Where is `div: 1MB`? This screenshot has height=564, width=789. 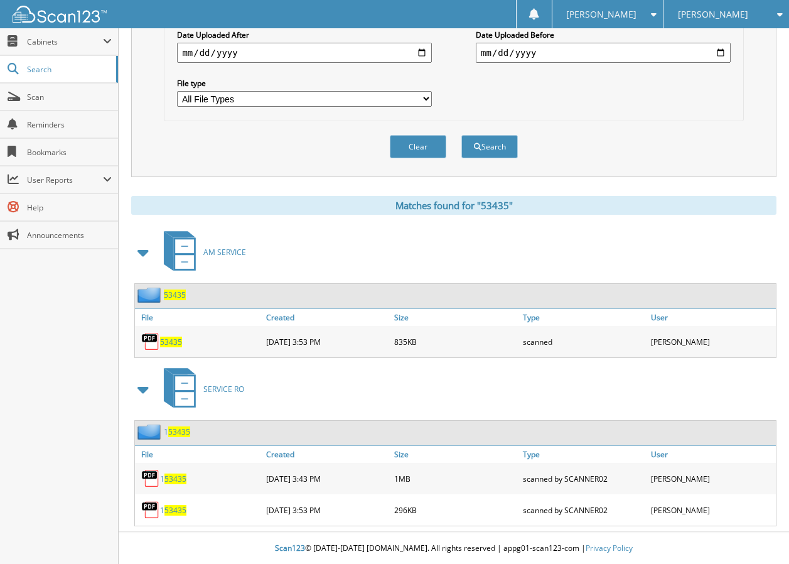
div: 1MB is located at coordinates (455, 478).